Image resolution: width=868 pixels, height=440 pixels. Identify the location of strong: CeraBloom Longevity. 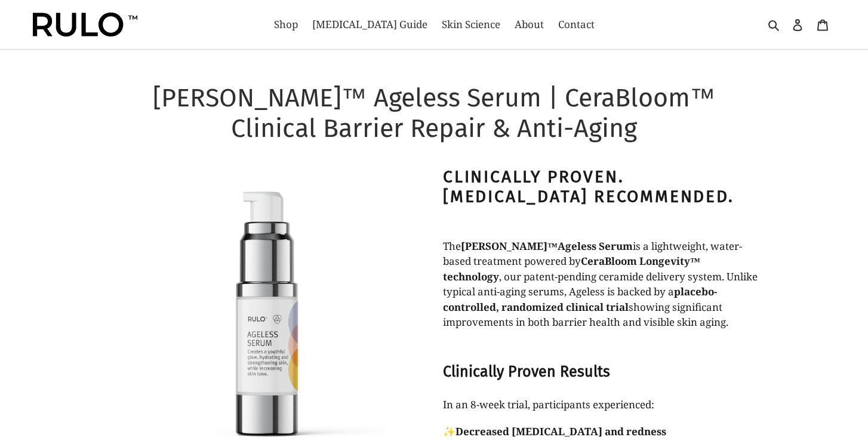
(635, 260).